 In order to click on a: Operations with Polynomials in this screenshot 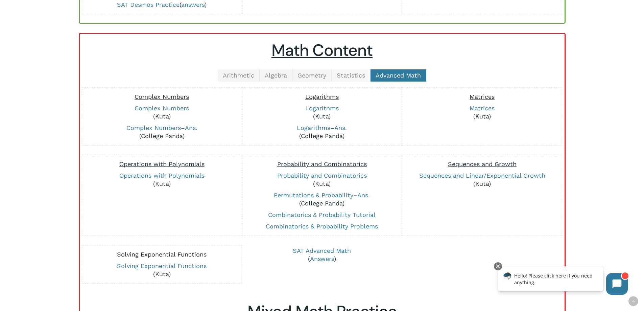, I will do `click(162, 175)`.